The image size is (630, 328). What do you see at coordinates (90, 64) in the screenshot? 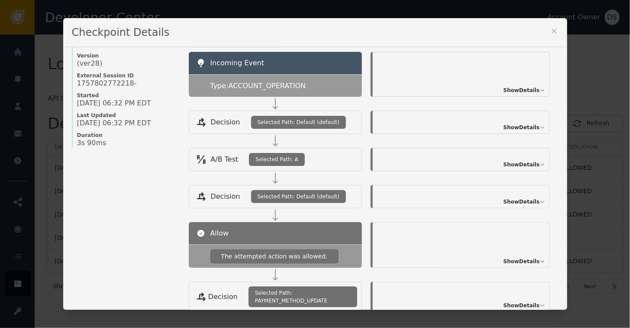
I see `span: (ver 28 )` at bounding box center [90, 64].